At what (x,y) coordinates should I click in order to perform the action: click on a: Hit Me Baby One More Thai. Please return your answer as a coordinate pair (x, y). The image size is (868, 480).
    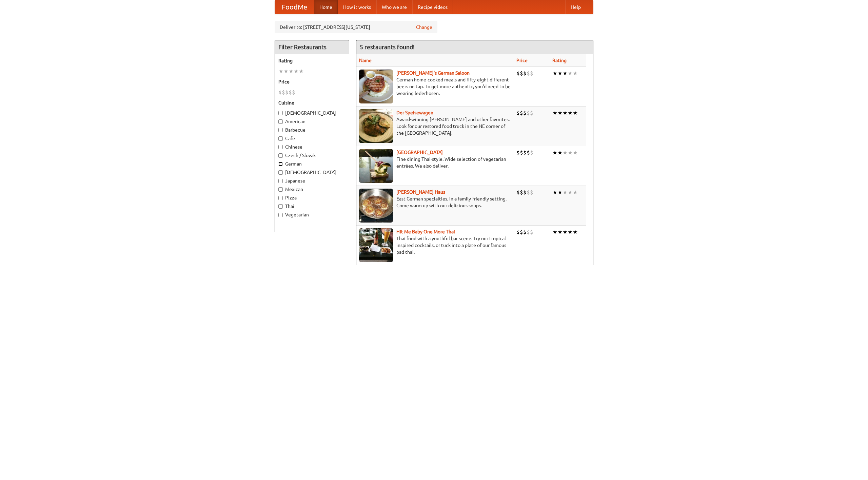
    Looking at the image, I should click on (426, 232).